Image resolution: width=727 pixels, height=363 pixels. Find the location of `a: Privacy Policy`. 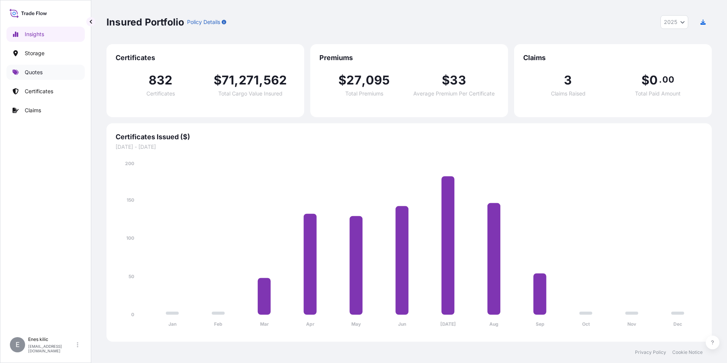

a: Privacy Policy is located at coordinates (650, 352).